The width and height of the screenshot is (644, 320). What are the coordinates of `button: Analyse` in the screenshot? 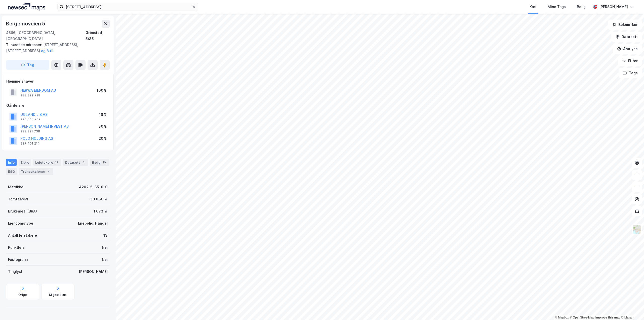 It's located at (627, 49).